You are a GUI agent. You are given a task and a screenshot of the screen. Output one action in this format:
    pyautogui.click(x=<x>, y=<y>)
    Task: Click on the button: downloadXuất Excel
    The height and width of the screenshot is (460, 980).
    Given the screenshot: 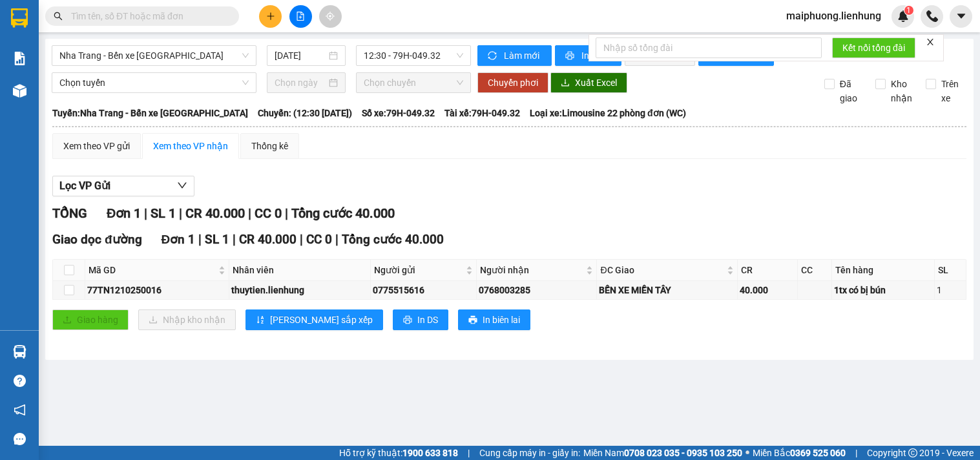 What is the action you would take?
    pyautogui.click(x=589, y=82)
    